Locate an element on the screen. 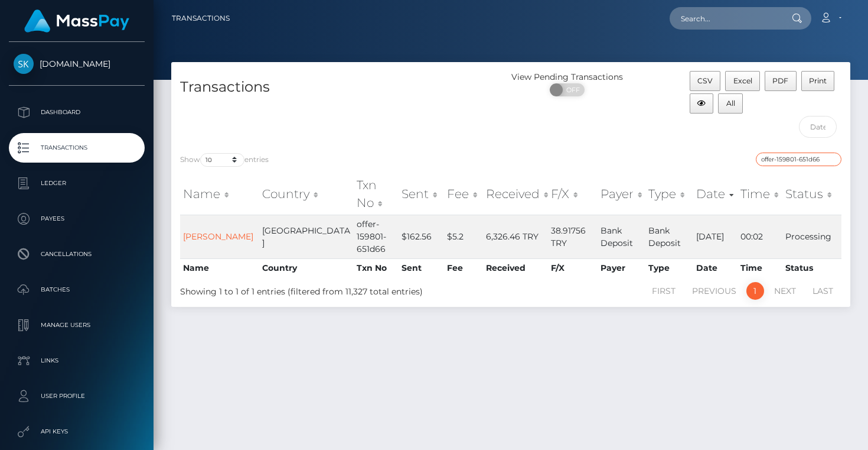 This screenshot has height=450, width=868. th: Status is located at coordinates (812, 268).